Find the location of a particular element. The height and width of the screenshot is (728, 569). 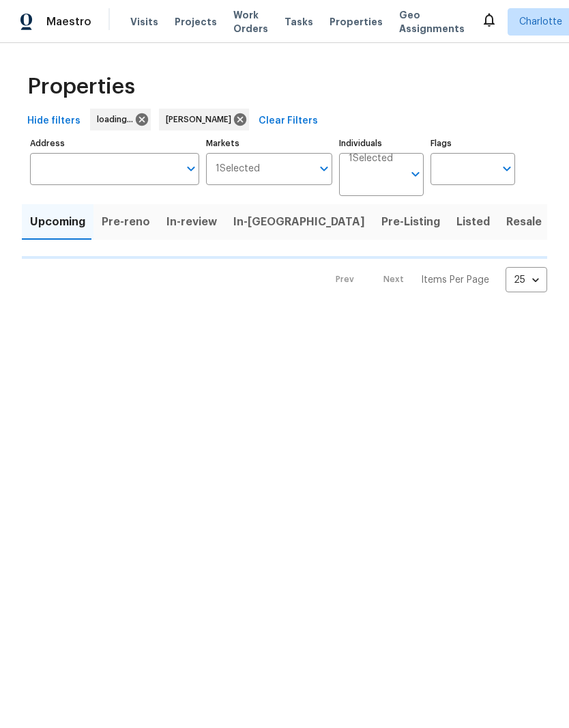

span: Pre-reno is located at coordinates (126, 222).